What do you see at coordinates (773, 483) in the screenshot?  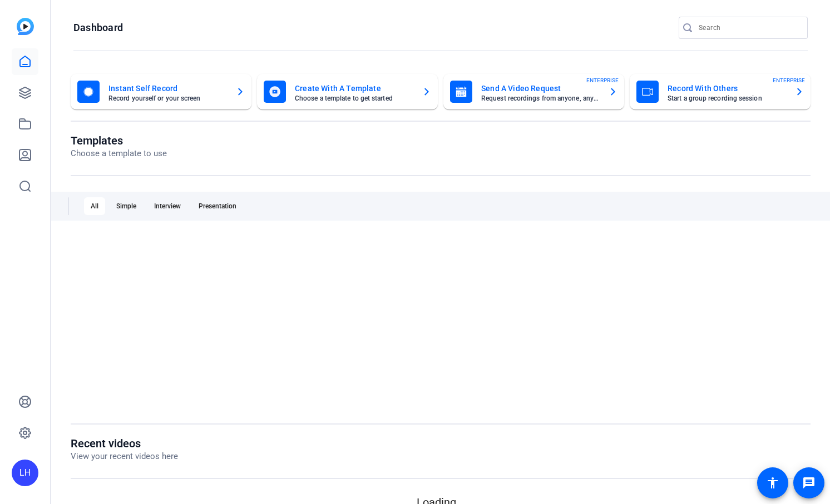 I see `mat-icon: accessibility` at bounding box center [773, 483].